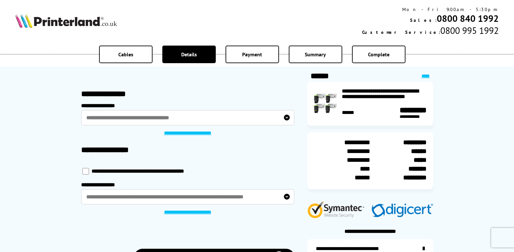 This screenshot has width=514, height=252. Describe the element at coordinates (315, 54) in the screenshot. I see `span: Summary` at that location.